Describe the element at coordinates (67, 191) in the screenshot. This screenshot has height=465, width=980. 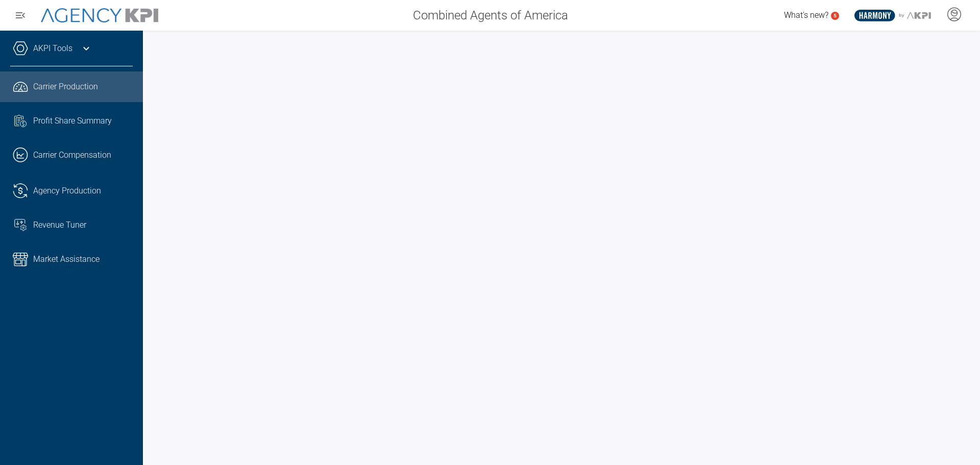
I see `span: Agency Production` at that location.